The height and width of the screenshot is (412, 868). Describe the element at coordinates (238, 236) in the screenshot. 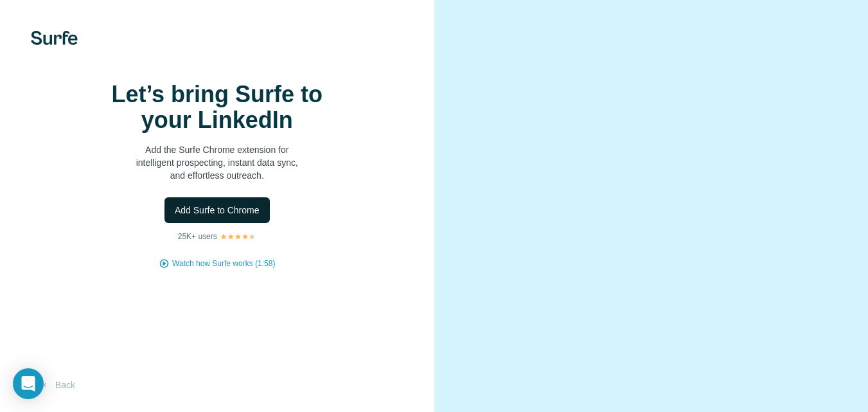

I see `img: Rating Stars` at that location.